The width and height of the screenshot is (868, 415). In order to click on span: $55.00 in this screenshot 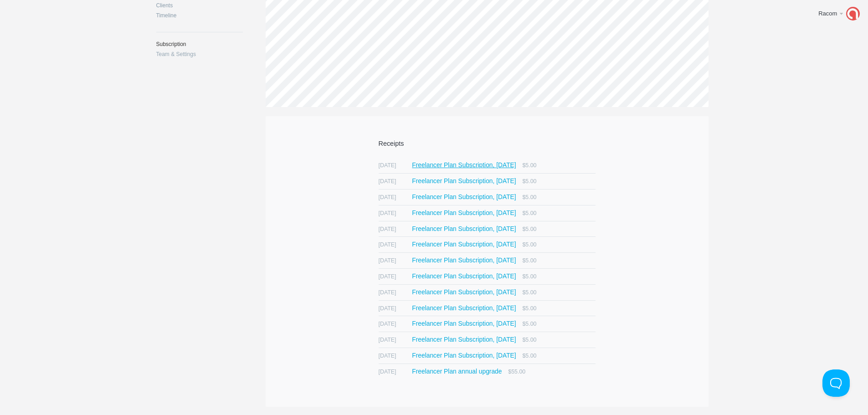, I will do `click(517, 371)`.